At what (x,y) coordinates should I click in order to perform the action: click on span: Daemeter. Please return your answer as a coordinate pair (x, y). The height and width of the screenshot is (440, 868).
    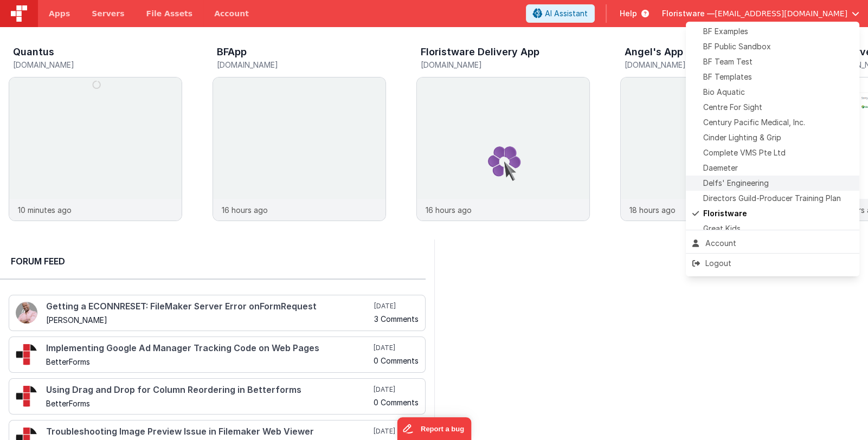
    Looking at the image, I should click on (720, 168).